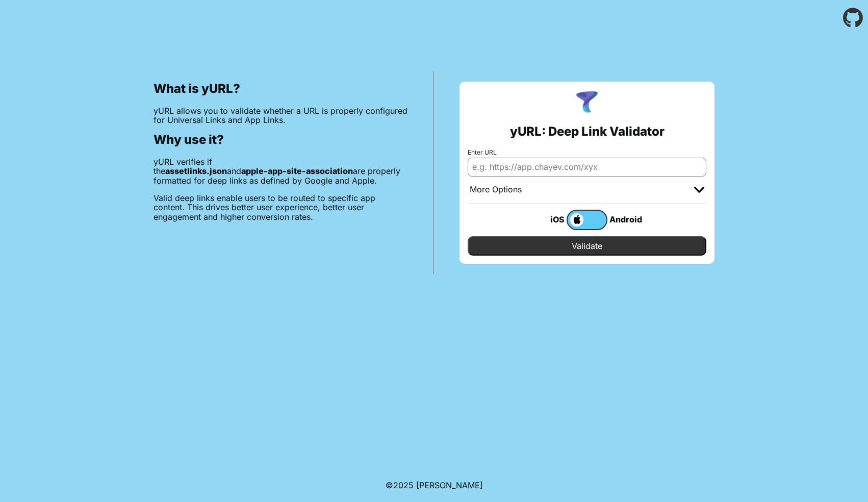  Describe the element at coordinates (403, 485) in the screenshot. I see `span: 2025` at that location.